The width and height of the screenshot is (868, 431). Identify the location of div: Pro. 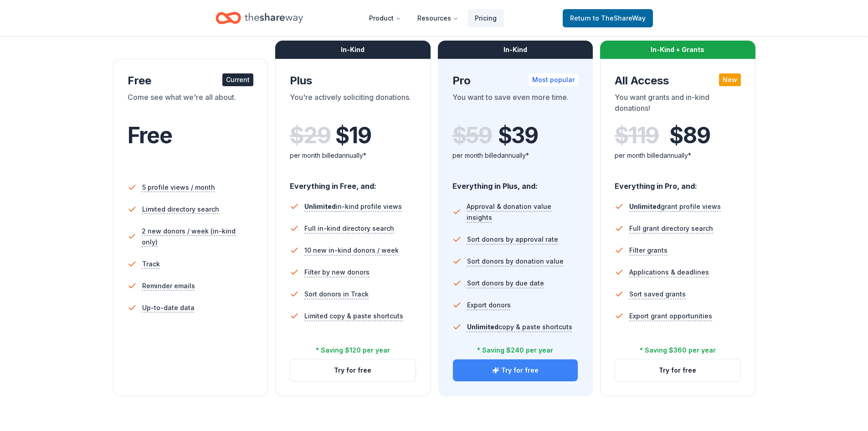
(515, 80).